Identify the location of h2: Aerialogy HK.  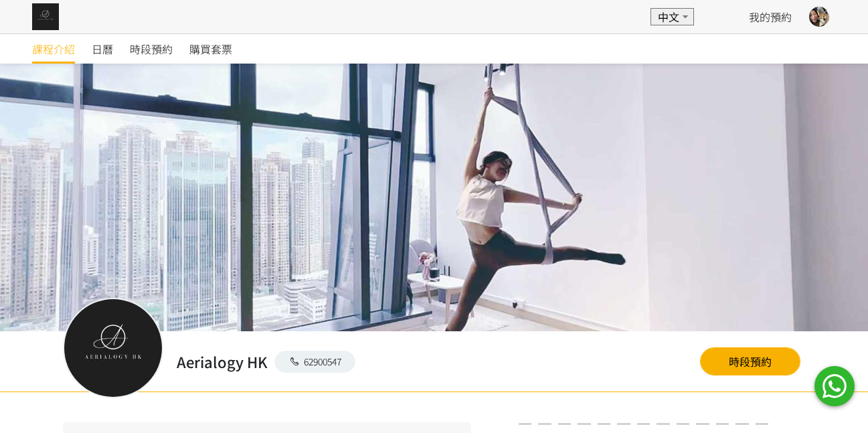
(222, 361).